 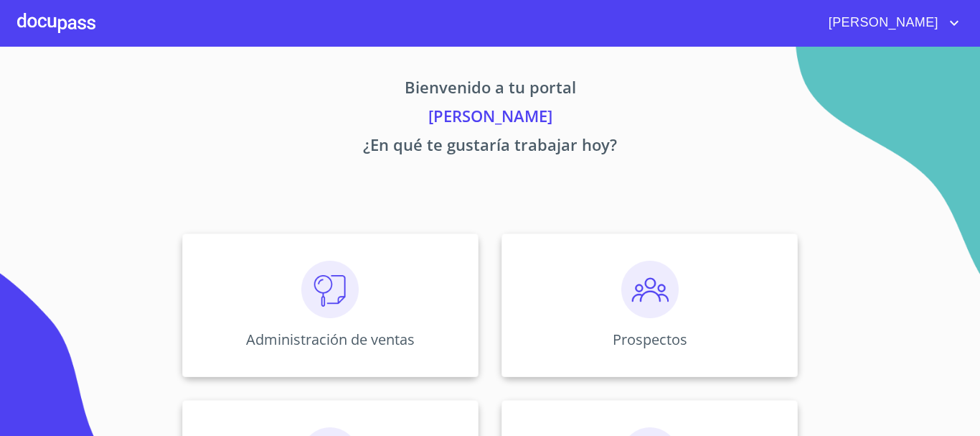 What do you see at coordinates (649, 289) in the screenshot?
I see `img: prospectos.png` at bounding box center [649, 289].